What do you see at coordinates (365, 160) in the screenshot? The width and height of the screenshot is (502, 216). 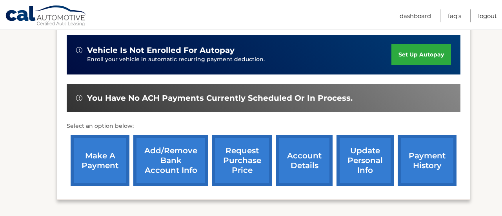 I see `a: update personal info` at bounding box center [365, 160].